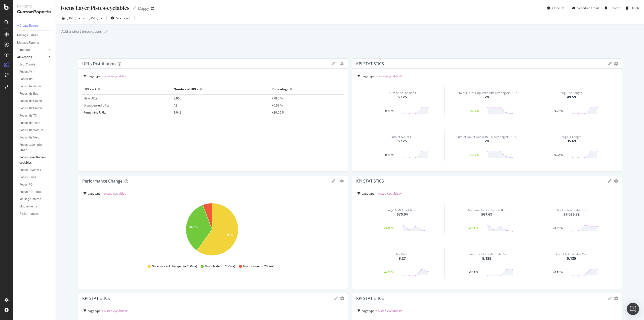 This screenshot has width=644, height=320. I want to click on text: 34.3%, so click(193, 227).